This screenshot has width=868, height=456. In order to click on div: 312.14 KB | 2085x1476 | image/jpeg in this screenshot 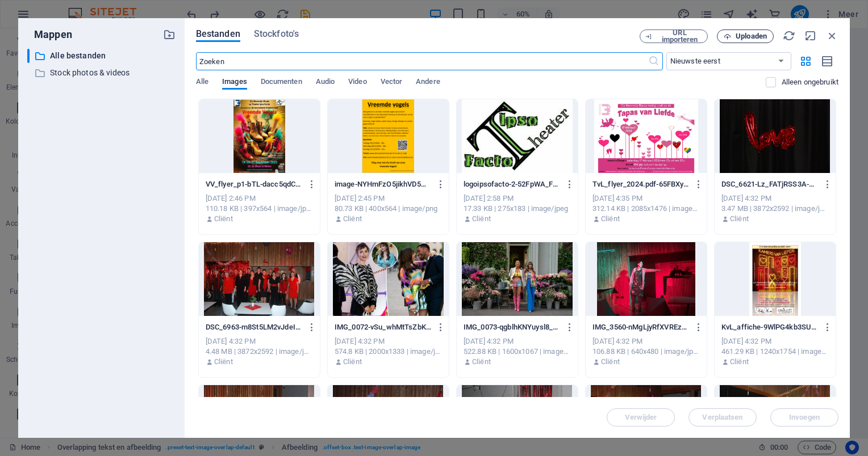, I will do `click(646, 209)`.